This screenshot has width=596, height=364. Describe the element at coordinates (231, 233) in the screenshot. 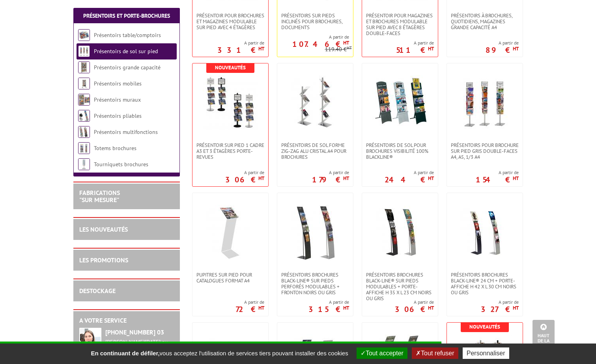

I see `img: Pupitres sur pied pour catalogues format A4` at that location.